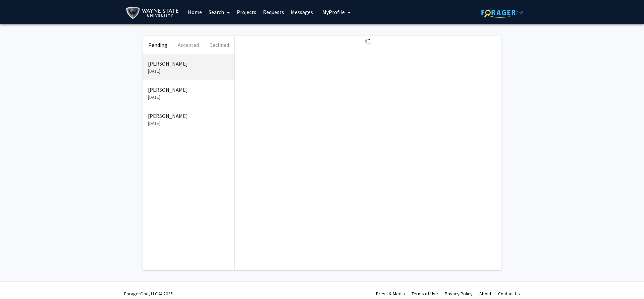 Image resolution: width=644 pixels, height=299 pixels. What do you see at coordinates (158, 45) in the screenshot?
I see `button: Pending` at bounding box center [158, 45].